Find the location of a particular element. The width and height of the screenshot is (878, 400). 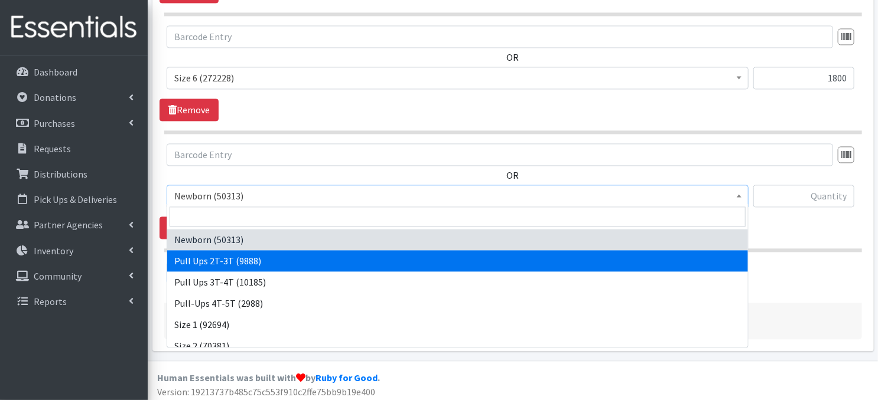

p: Requests is located at coordinates (52, 149).